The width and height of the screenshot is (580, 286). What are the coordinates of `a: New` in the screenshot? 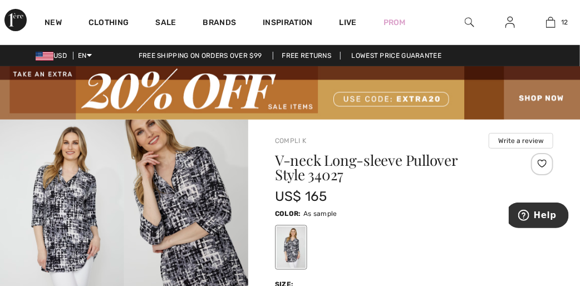 It's located at (53, 23).